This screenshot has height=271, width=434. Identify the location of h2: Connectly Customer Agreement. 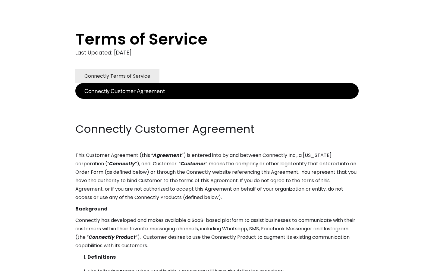
(217, 129).